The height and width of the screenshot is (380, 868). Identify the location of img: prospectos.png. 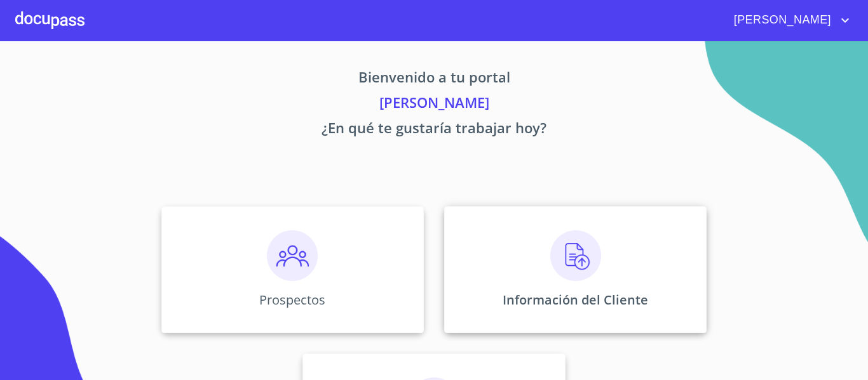
(292, 256).